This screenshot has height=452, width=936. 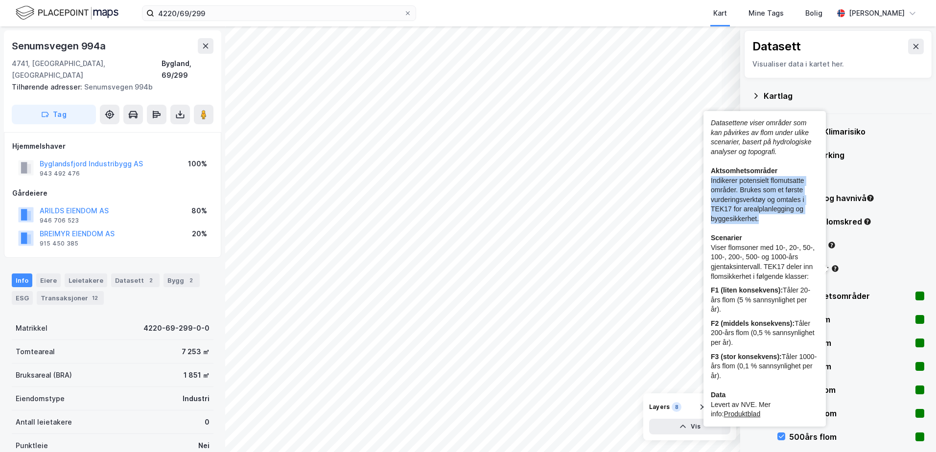 I want to click on div: 1 851 ㎡, so click(x=196, y=375).